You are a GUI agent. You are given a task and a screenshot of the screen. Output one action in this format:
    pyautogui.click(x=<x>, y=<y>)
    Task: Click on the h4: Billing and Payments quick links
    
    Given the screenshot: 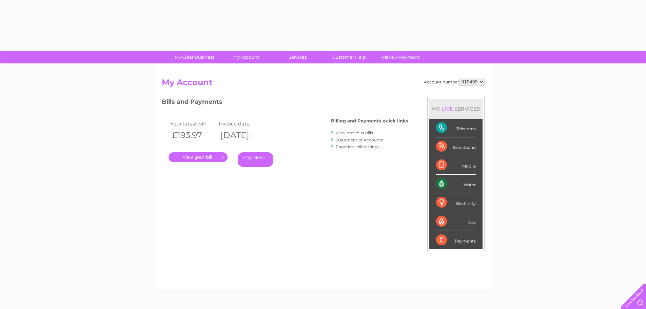 What is the action you would take?
    pyautogui.click(x=369, y=121)
    